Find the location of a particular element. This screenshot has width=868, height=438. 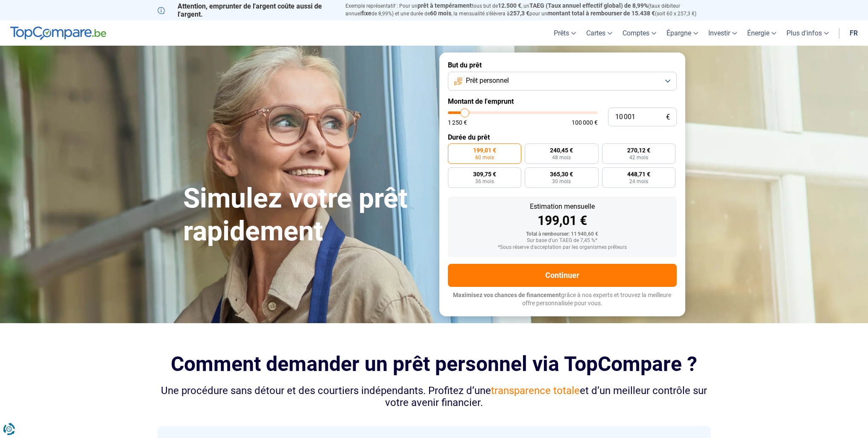

div: Sur base d'un TAEG de 7,45 %* is located at coordinates (563, 241).